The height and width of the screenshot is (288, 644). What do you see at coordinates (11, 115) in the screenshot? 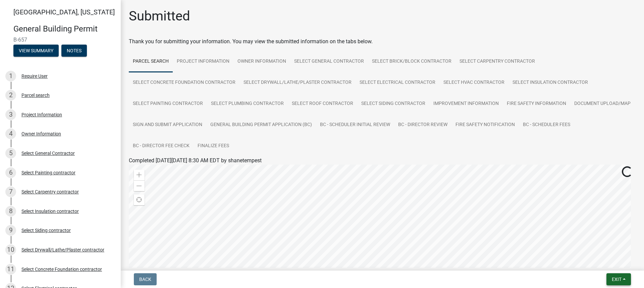
I see `div: 3` at bounding box center [11, 115].